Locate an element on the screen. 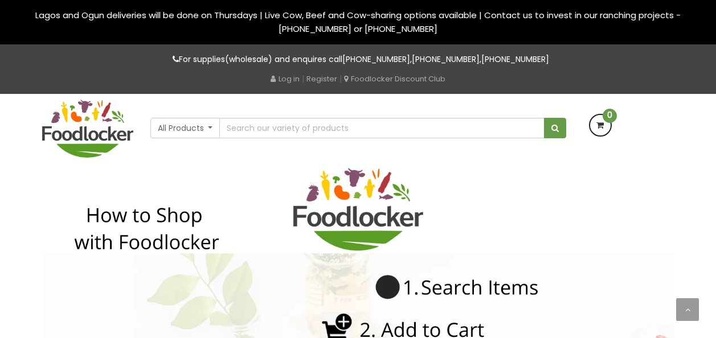 This screenshot has width=716, height=338. a: Log in is located at coordinates (285, 79).